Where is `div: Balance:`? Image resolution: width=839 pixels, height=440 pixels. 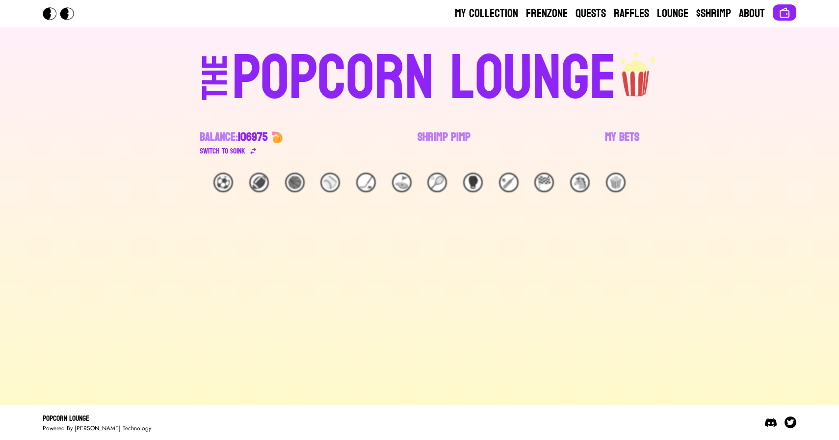
div: Balance: is located at coordinates (234, 137).